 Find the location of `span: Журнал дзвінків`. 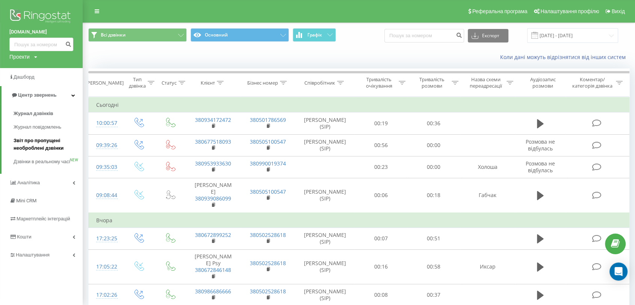

span: Журнал дзвінків is located at coordinates (33, 114).